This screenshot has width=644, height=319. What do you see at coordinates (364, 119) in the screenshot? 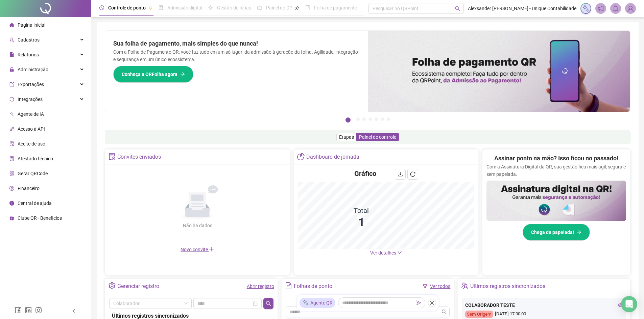
I see `button: 3` at bounding box center [364, 119].